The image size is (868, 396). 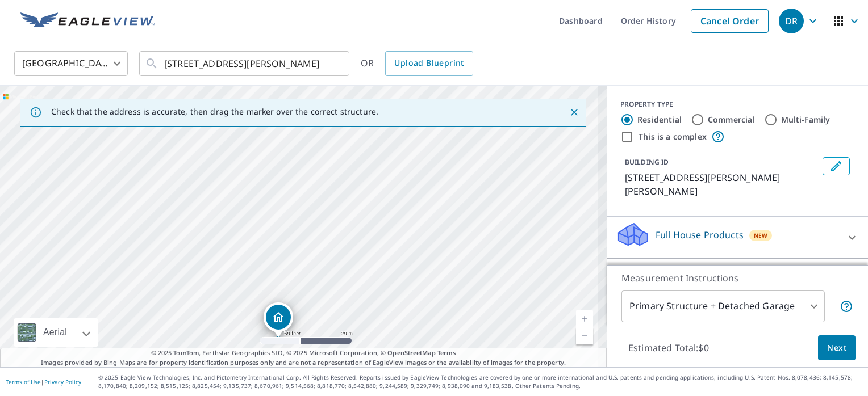 I want to click on label: Residential, so click(x=660, y=119).